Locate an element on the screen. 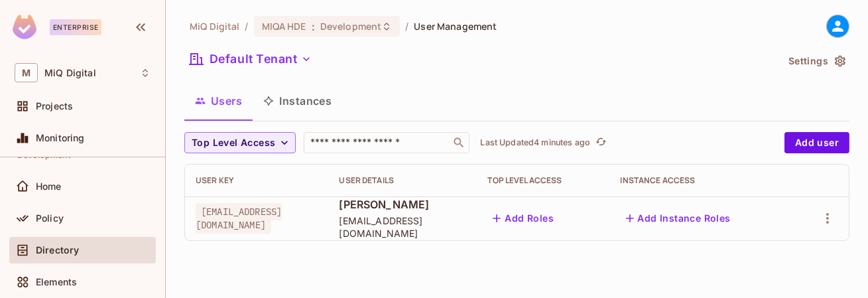 The image size is (868, 298). span: refresh is located at coordinates (601, 143).